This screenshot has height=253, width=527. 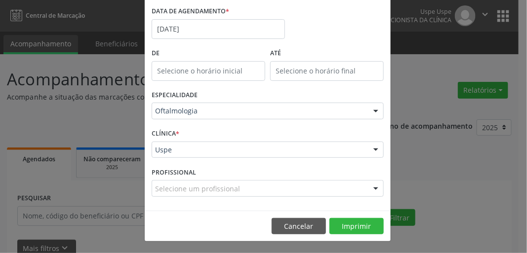 I want to click on label: CLÍNICA, so click(x=165, y=134).